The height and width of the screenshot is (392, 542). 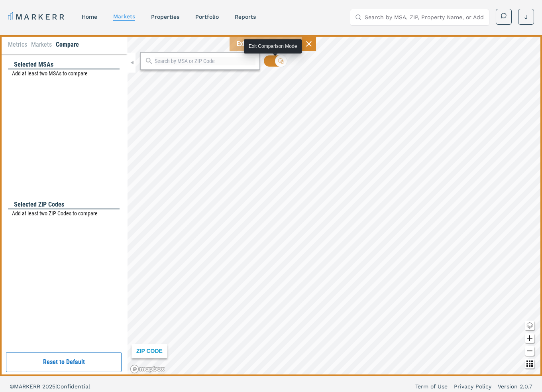 I want to click on li: Compare, so click(x=67, y=44).